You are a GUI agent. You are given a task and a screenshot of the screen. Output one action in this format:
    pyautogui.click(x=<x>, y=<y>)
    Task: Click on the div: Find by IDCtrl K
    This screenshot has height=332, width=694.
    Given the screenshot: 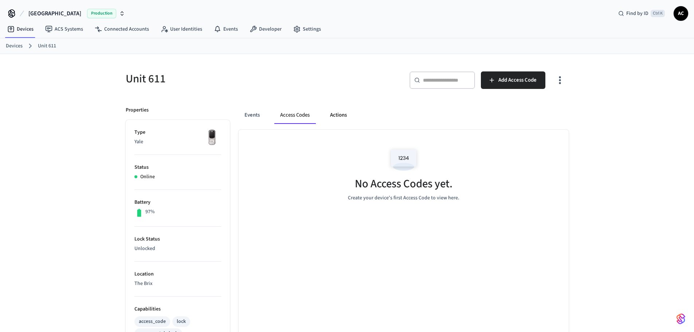 What is the action you would take?
    pyautogui.click(x=642, y=13)
    